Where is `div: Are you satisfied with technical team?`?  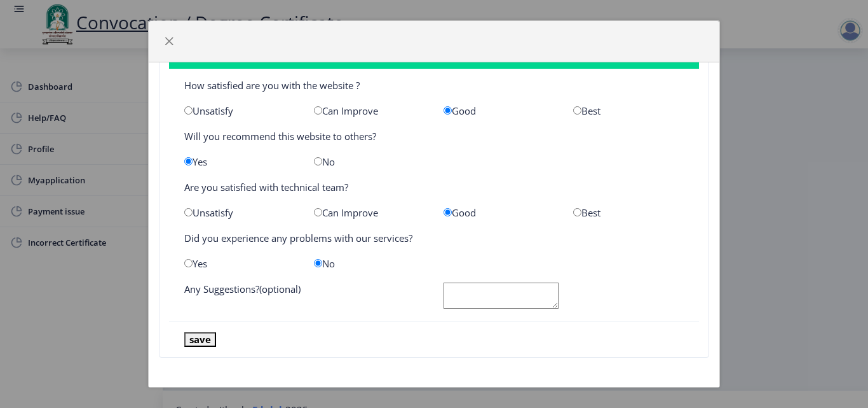 div: Are you satisfied with technical team? is located at coordinates (434, 187).